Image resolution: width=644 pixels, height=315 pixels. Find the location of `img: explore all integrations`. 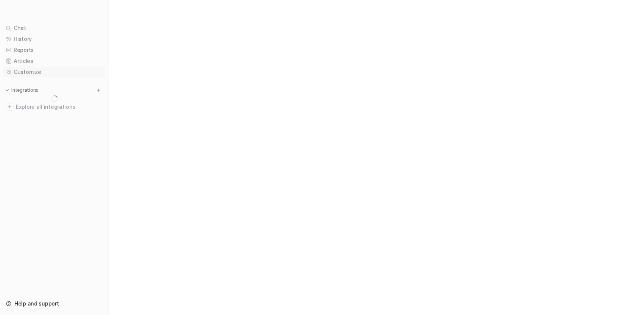

img: explore all integrations is located at coordinates (10, 107).